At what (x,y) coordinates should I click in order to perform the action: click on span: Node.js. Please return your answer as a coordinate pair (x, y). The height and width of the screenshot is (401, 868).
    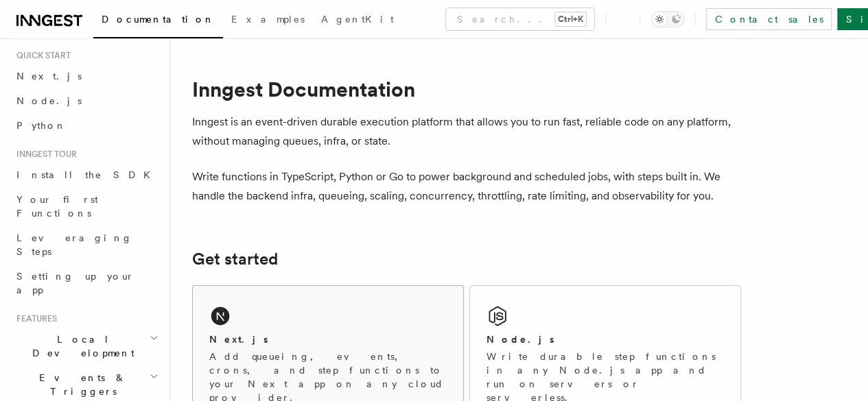
    Looking at the image, I should click on (49, 101).